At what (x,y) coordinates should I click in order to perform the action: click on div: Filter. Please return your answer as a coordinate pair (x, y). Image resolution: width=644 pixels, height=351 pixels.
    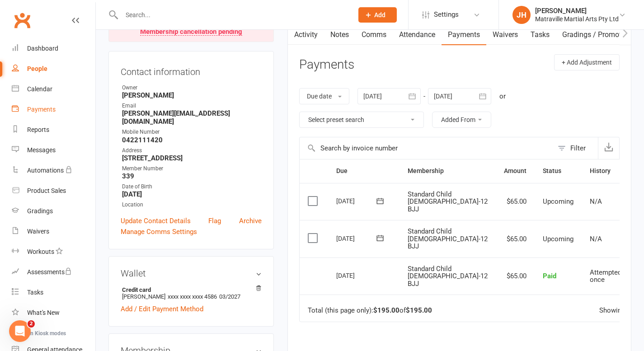
    Looking at the image, I should click on (578, 148).